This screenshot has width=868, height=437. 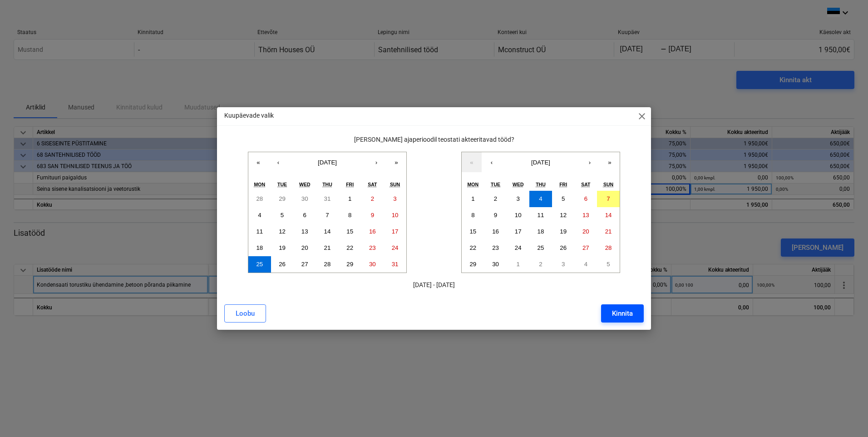 I want to click on button: September 23, 2025, so click(x=496, y=248).